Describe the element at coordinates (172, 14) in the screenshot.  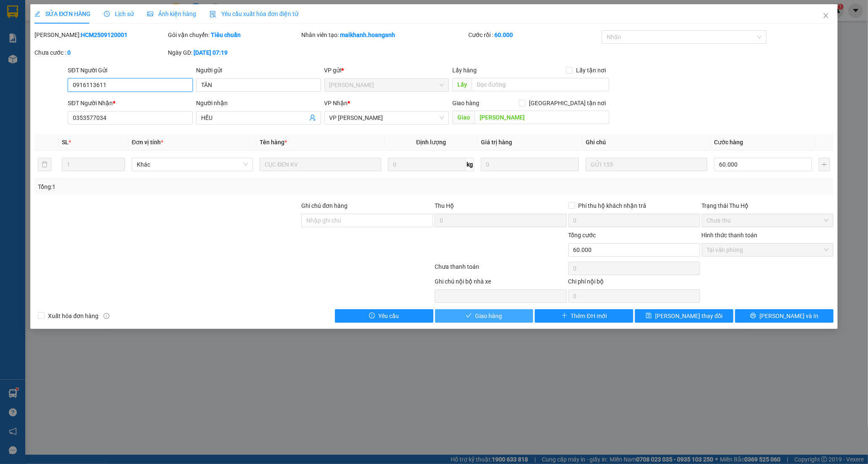
I see `span: Ảnh kiện hàng` at that location.